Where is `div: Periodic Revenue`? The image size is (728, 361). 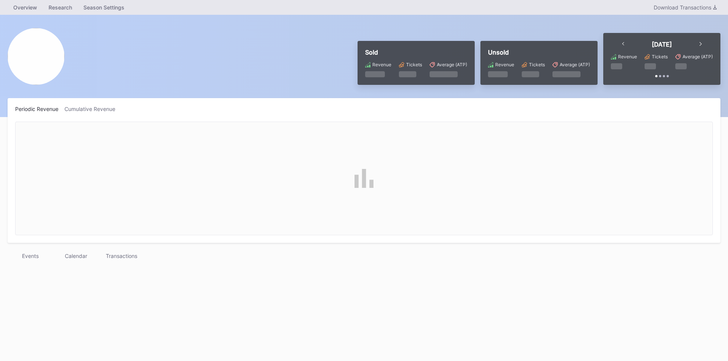 div: Periodic Revenue is located at coordinates (40, 109).